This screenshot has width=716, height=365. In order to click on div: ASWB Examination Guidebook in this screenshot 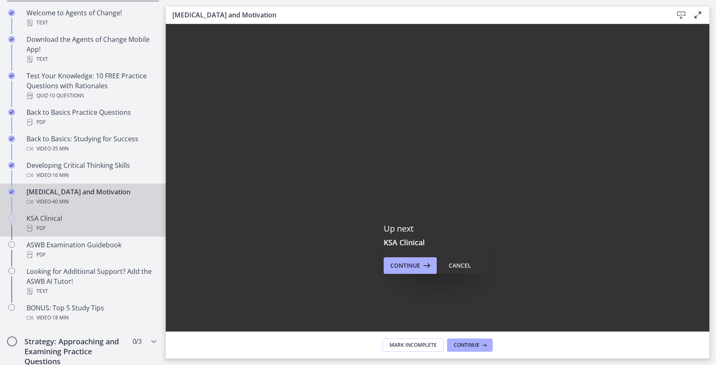, I will do `click(91, 250)`.